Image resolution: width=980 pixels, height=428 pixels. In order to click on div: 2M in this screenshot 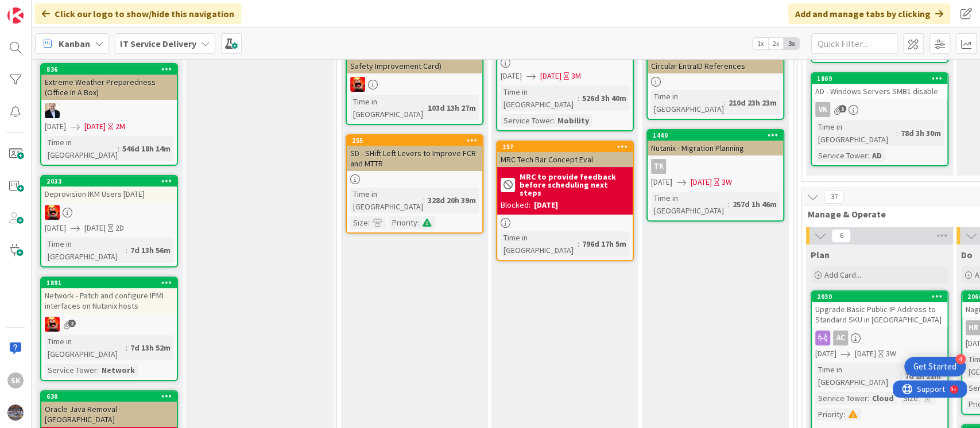, I will do `click(120, 126)`.